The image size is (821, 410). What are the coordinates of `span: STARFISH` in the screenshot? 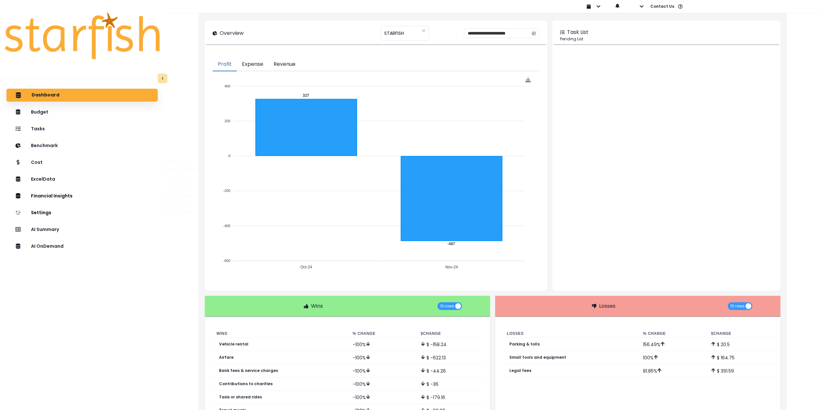 It's located at (394, 33).